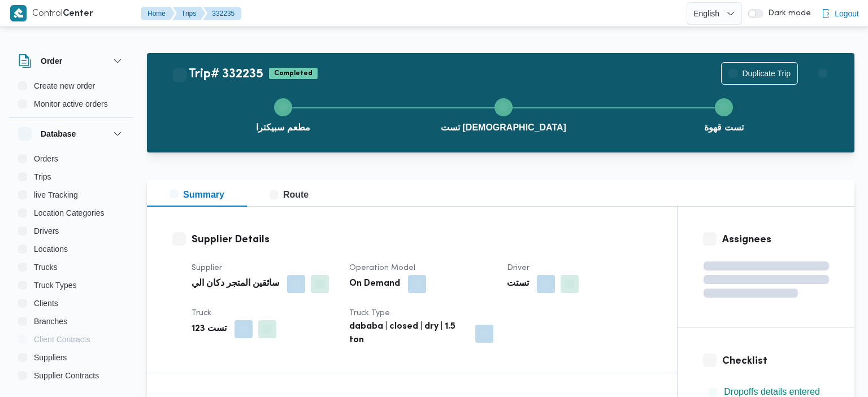 The image size is (868, 397). I want to click on span: Supplier, so click(207, 268).